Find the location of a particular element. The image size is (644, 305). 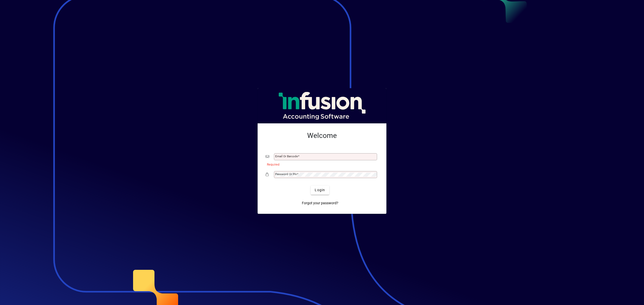

mat-label: Password or Pin is located at coordinates (286, 174).